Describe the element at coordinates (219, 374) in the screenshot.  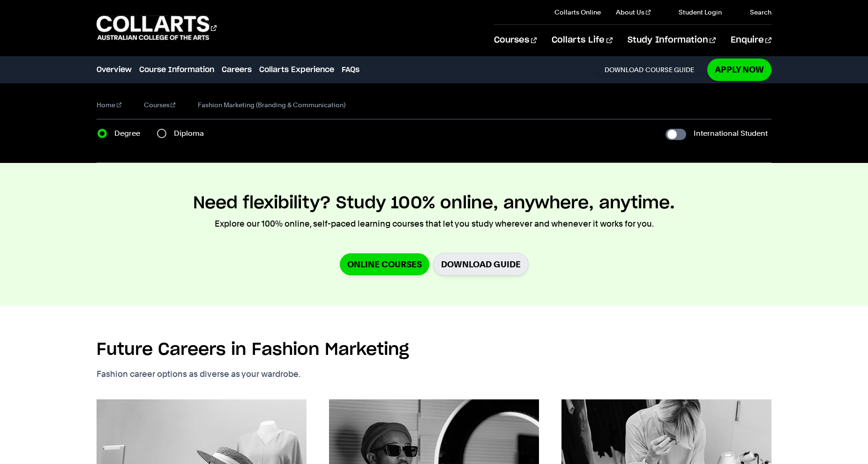
I see `p: Fashion career options as diverse as your wardrobe.` at that location.